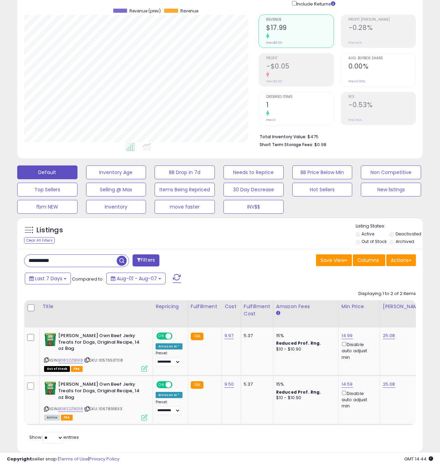 The image size is (440, 466). I want to click on button: INV$$, so click(254, 207).